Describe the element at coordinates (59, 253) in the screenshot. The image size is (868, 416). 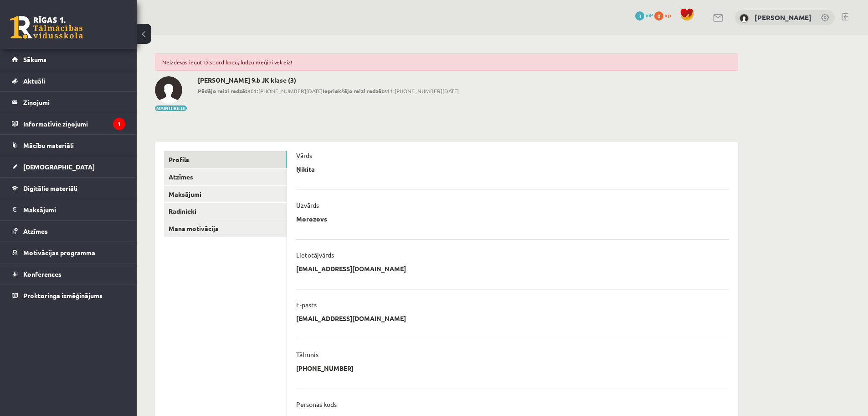
I see `span: Motivācijas programma` at that location.